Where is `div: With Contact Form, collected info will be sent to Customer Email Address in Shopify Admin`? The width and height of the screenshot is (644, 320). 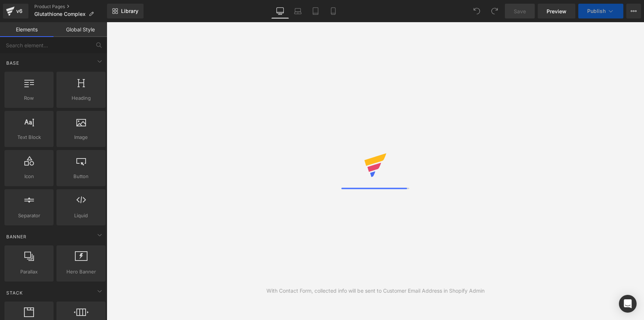 div: With Contact Form, collected info will be sent to Customer Email Address in Shopify Admin is located at coordinates (375, 291).